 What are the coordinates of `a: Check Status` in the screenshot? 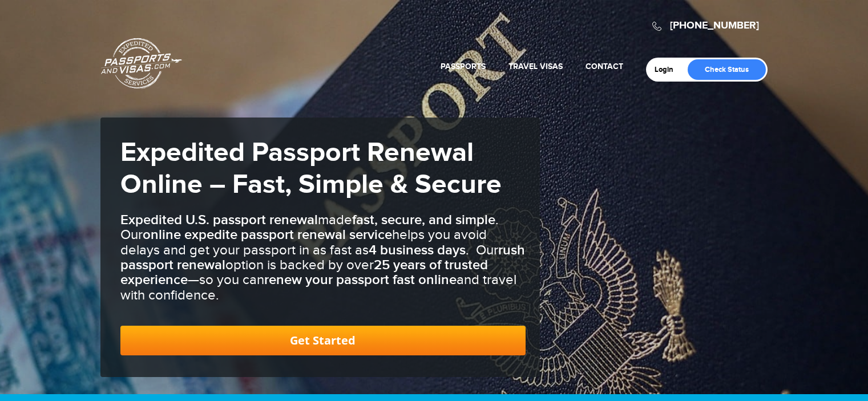 It's located at (726, 70).